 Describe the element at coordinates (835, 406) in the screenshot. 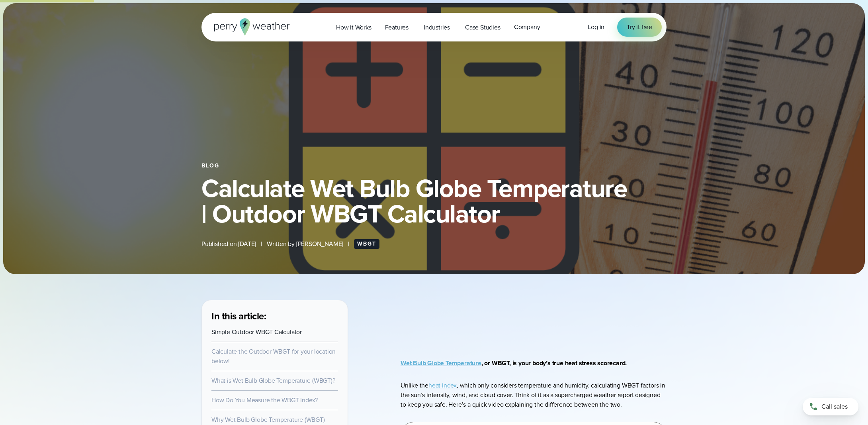

I see `span: Call sales` at that location.